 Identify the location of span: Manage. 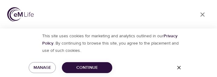
(42, 67).